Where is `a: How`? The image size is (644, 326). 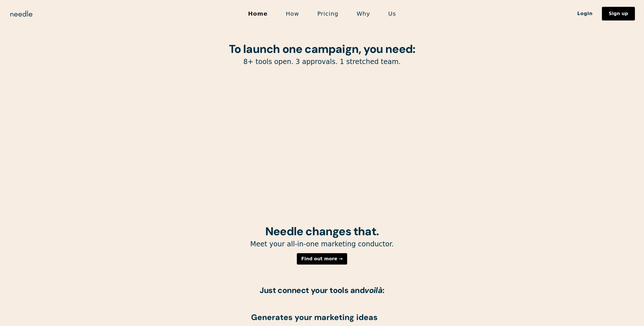
a: How is located at coordinates (292, 14).